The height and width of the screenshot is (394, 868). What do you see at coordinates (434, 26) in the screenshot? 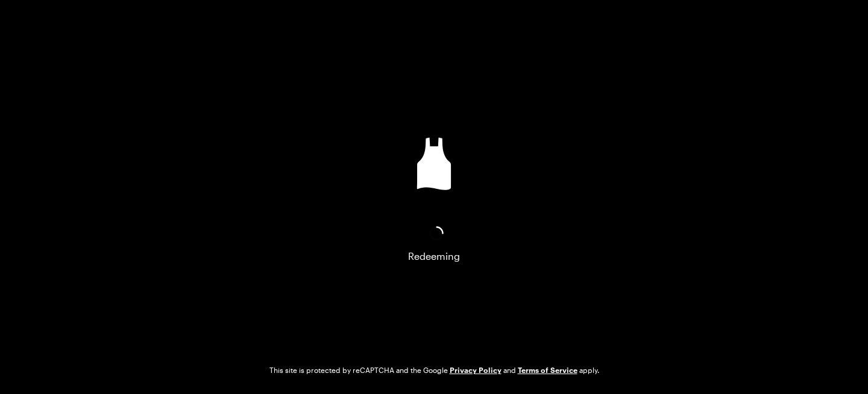
I see `a: Go to Tastemade Homepage` at bounding box center [434, 26].